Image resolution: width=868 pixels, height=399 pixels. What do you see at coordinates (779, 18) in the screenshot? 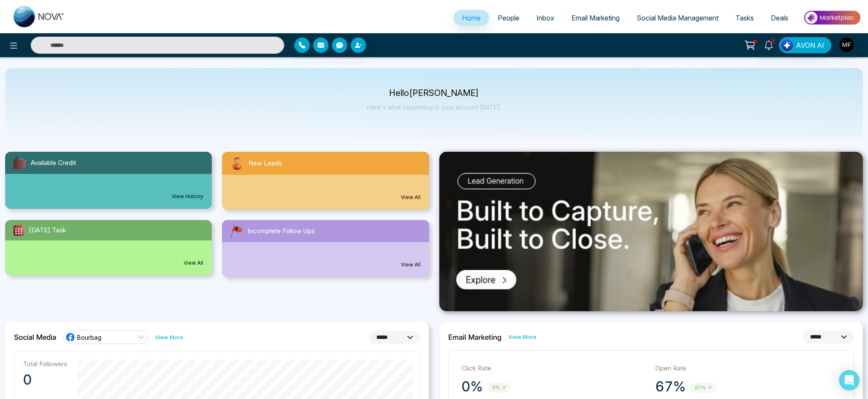
I see `span: Deals` at bounding box center [779, 18].